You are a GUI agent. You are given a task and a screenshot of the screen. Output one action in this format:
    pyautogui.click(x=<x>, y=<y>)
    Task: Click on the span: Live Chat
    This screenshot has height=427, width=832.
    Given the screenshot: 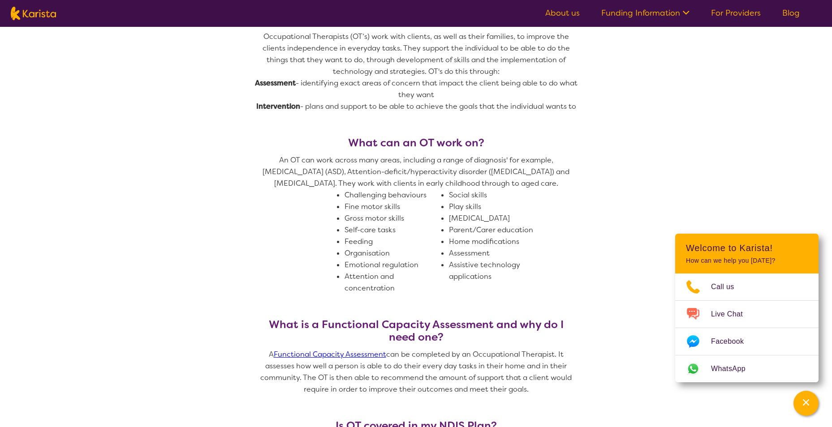 What is the action you would take?
    pyautogui.click(x=732, y=314)
    